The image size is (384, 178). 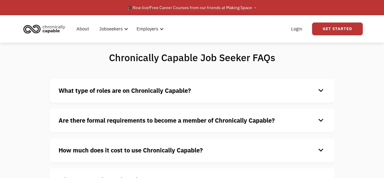 I want to click on a: Get Started, so click(x=337, y=29).